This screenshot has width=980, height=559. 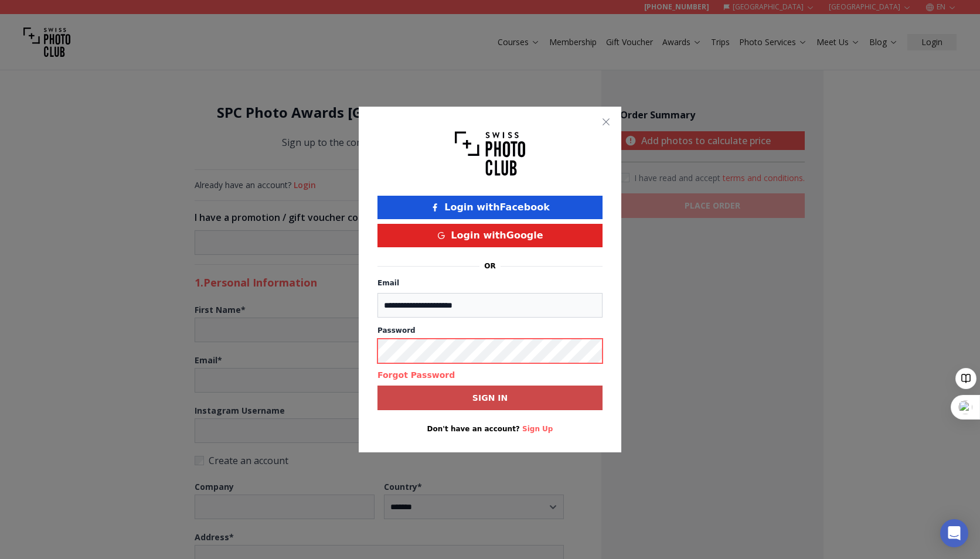 What do you see at coordinates (490, 429) in the screenshot?
I see `p: Don't have an account?` at bounding box center [490, 429].